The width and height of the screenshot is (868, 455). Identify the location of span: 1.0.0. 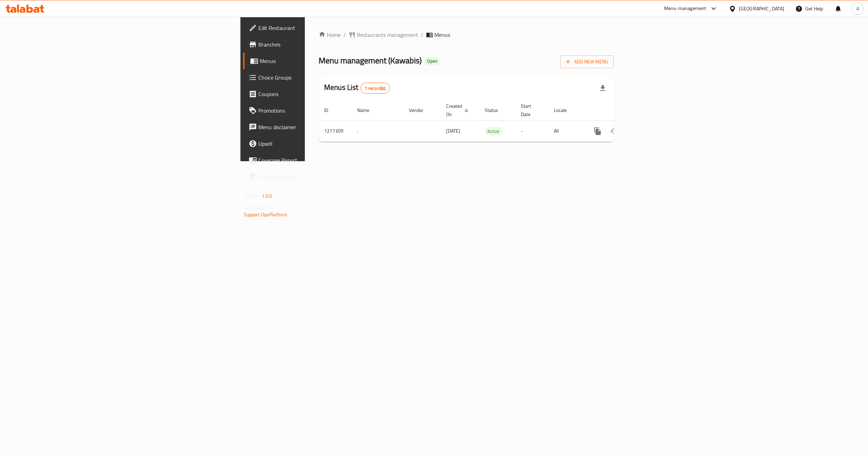
(267, 196).